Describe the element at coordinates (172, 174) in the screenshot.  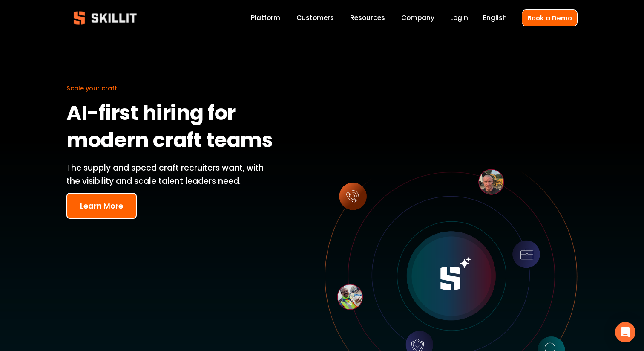
I see `p: The supply and speed craft recruiters want, with the visibility and scale talent leaders need.` at that location.